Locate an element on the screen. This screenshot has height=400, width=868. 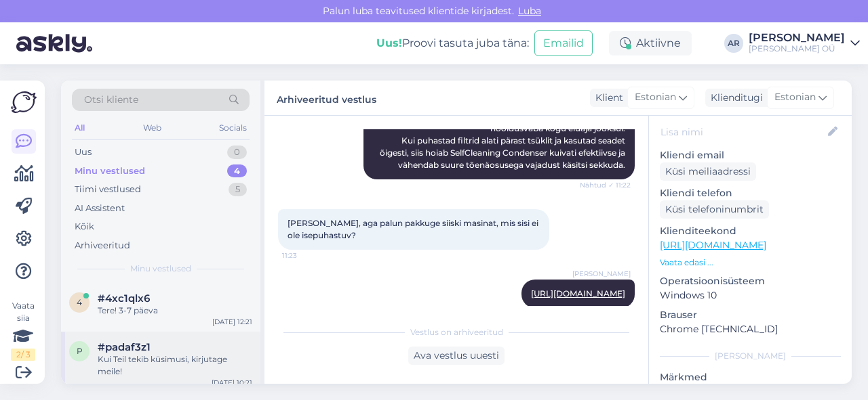
div: Socials is located at coordinates (233, 128).